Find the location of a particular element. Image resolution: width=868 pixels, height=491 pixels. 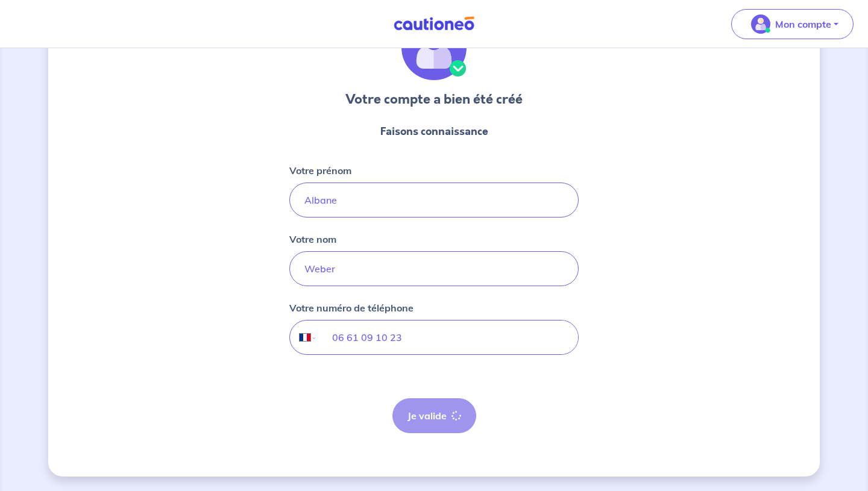

p: Votre nom is located at coordinates (313, 240).